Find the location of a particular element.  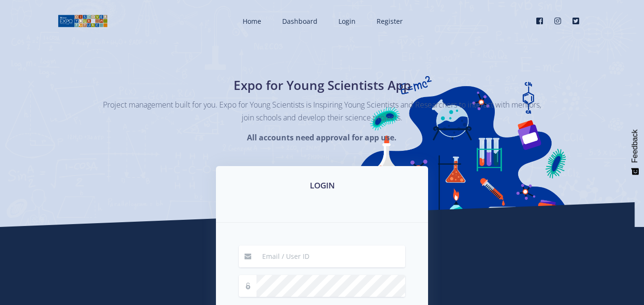

a: Dashboard is located at coordinates (299, 21).